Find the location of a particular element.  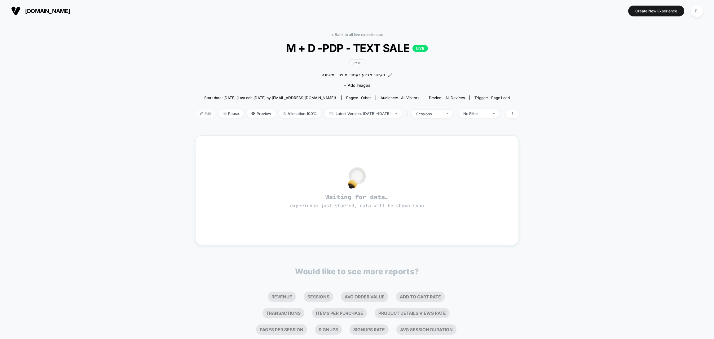

div: E. is located at coordinates (696, 11).